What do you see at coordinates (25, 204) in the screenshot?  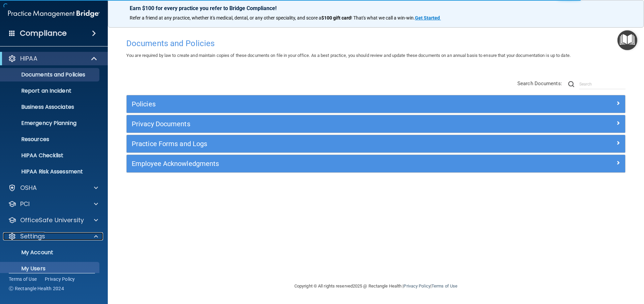 I see `p: PCI` at bounding box center [25, 204].